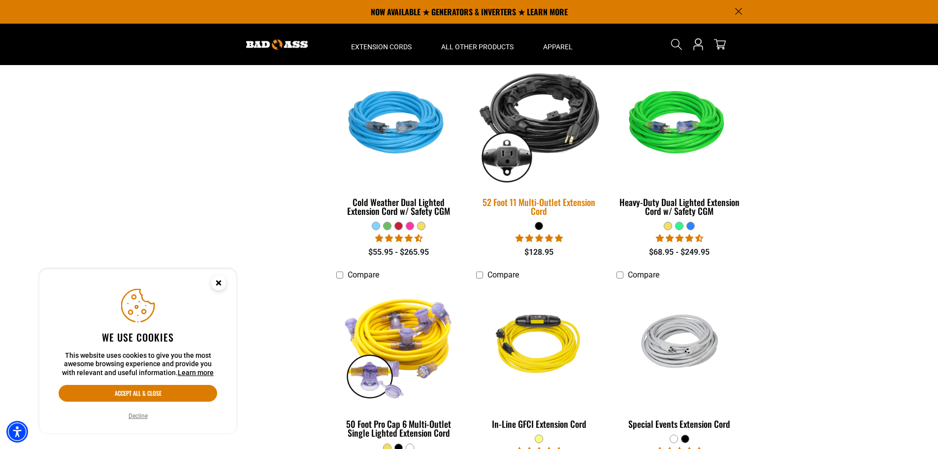  Describe the element at coordinates (680, 238) in the screenshot. I see `span: 4.64 stars` at that location.